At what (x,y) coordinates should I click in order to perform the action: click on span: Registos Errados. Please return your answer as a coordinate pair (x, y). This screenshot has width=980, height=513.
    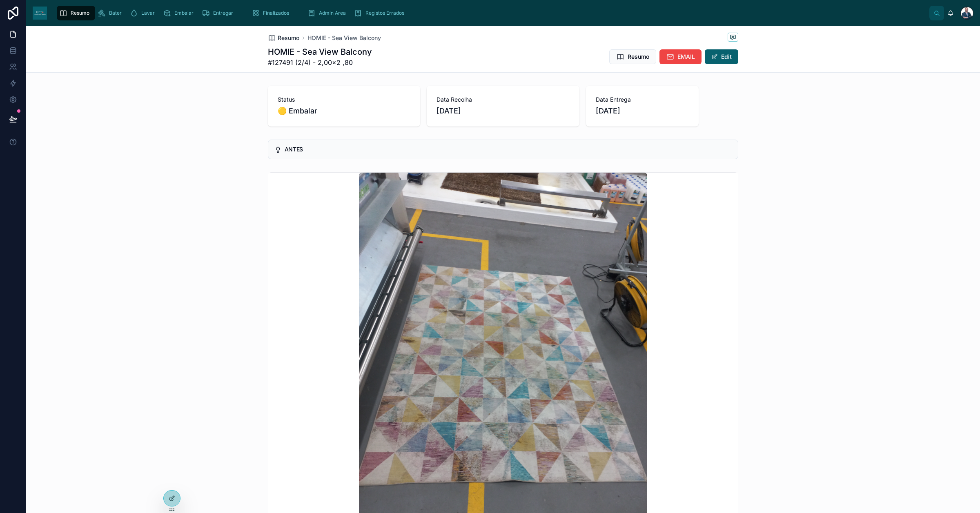
    Looking at the image, I should click on (384, 14).